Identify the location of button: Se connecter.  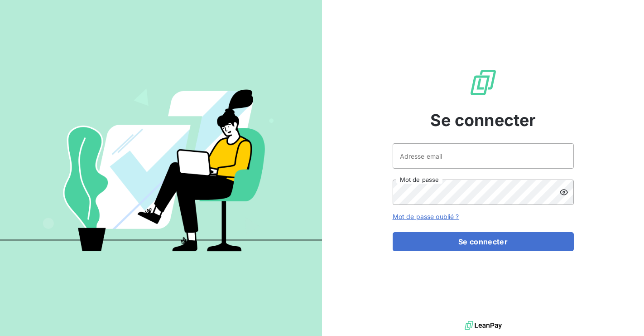
(483, 242).